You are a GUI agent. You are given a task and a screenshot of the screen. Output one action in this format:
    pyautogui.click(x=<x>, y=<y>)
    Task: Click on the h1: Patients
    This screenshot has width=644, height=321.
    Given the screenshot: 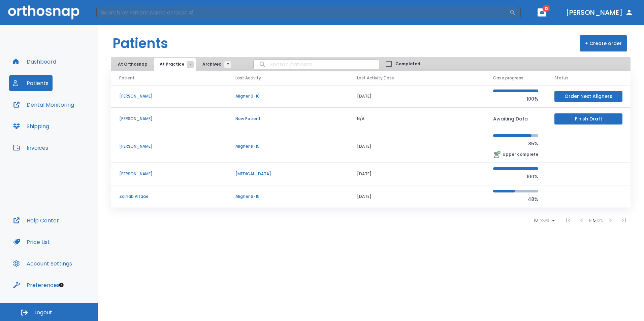 What is the action you would take?
    pyautogui.click(x=140, y=43)
    